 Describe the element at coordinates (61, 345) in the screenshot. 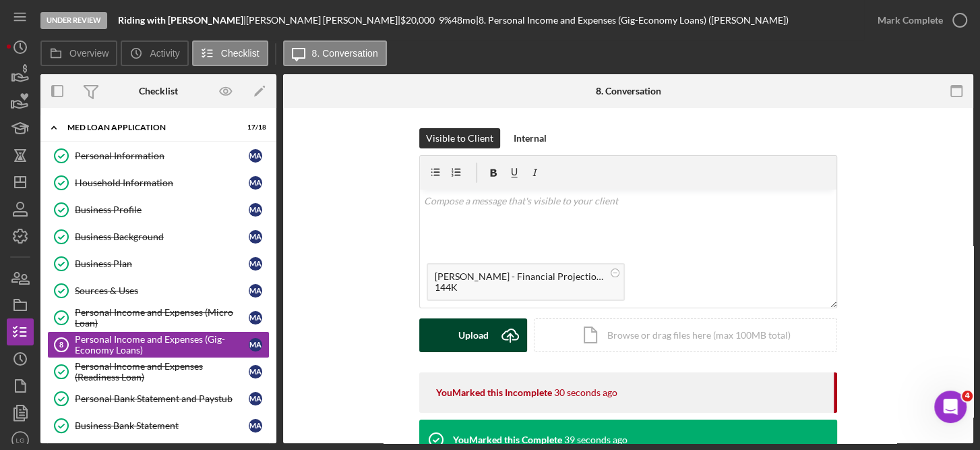

I see `tspan: 8` at that location.